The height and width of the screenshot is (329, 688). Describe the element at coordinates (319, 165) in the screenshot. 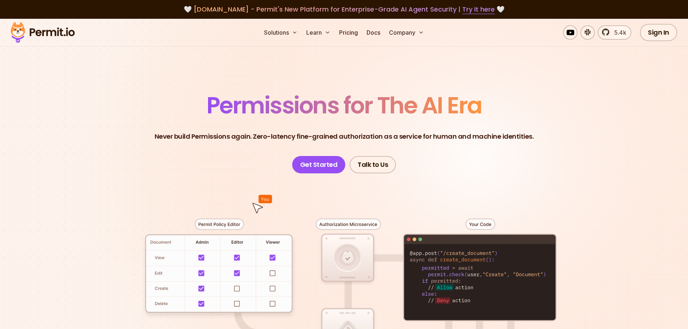

I see `a: Get Started` at that location.